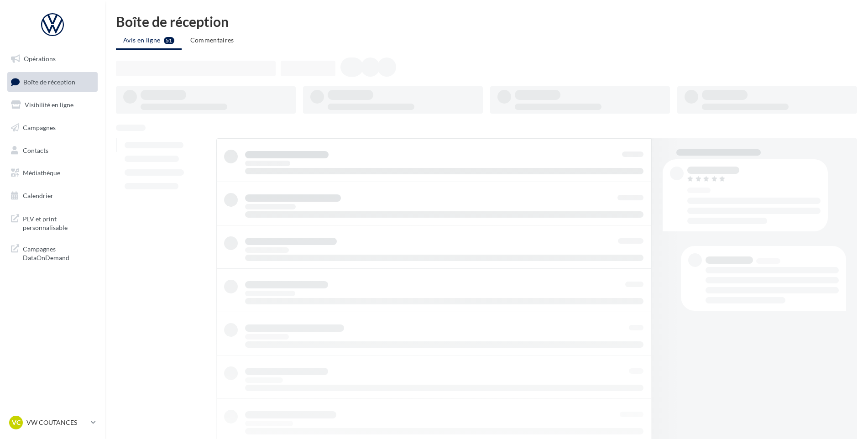 This screenshot has height=439, width=868. What do you see at coordinates (53, 59) in the screenshot?
I see `a: Opérations` at bounding box center [53, 59].